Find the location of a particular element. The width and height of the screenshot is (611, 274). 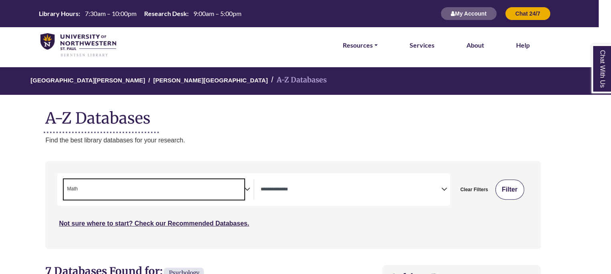

a: Hours Today is located at coordinates (140, 14).